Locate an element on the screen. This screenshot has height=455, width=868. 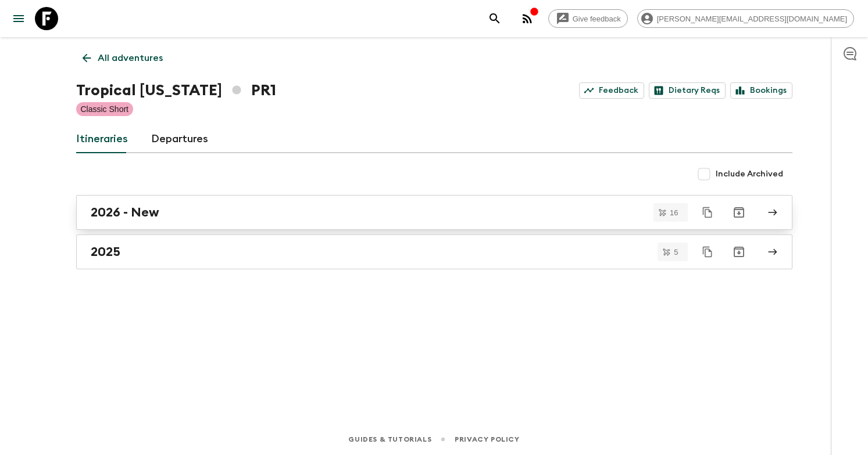
h2: 2025 is located at coordinates (105, 252).